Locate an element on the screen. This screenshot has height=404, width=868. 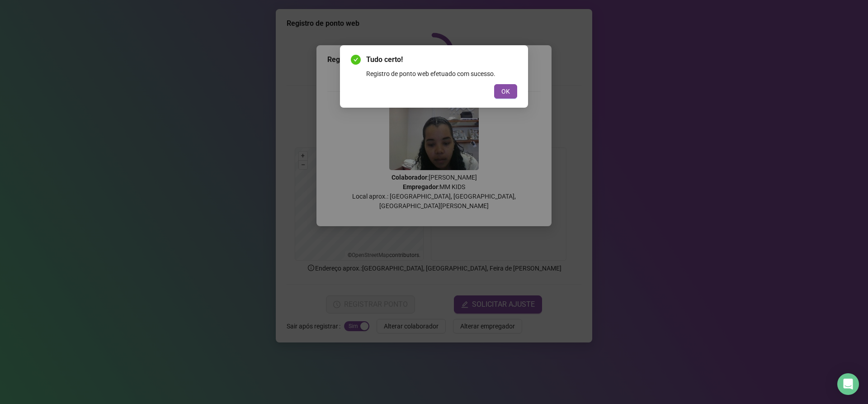
span: check-circle is located at coordinates (356, 60).